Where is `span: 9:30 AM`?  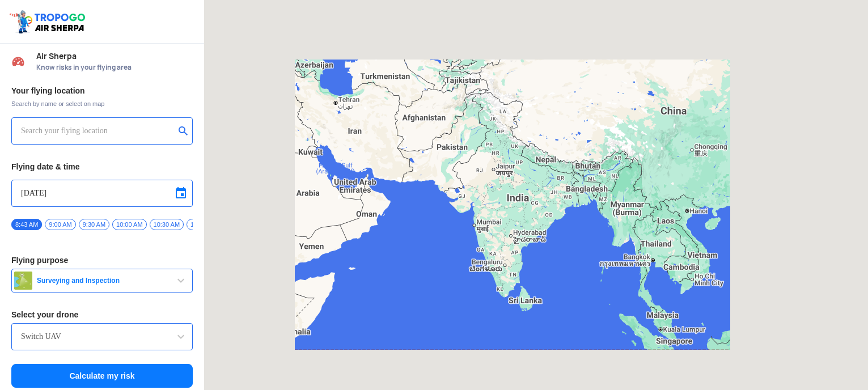 span: 9:30 AM is located at coordinates (94, 224).